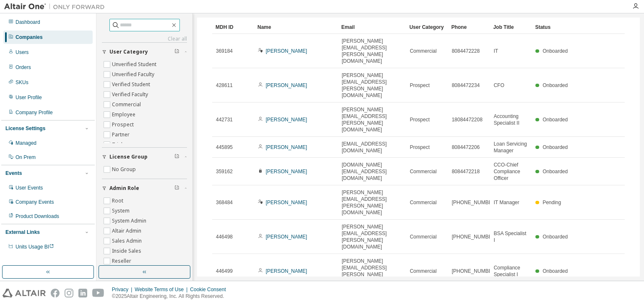  What do you see at coordinates (55, 293) in the screenshot?
I see `img: facebook.svg` at bounding box center [55, 293].